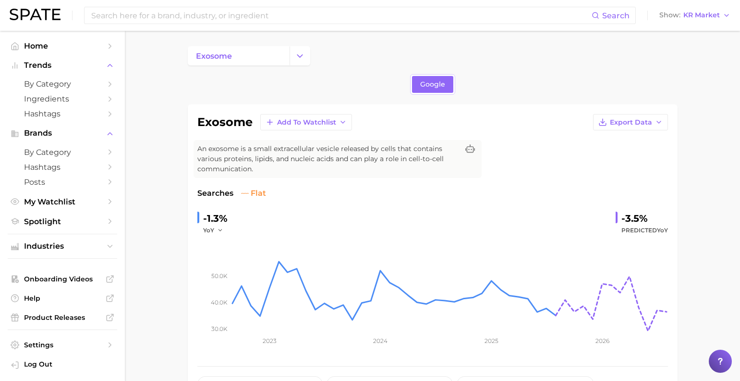  Describe the element at coordinates (631, 122) in the screenshot. I see `button: Export Data` at that location.